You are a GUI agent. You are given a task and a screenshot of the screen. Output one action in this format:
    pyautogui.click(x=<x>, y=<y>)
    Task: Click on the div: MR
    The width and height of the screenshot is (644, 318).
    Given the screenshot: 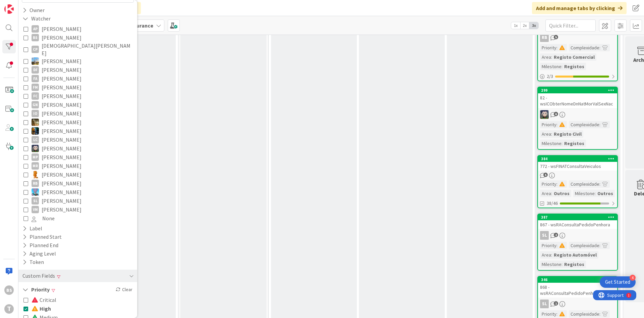 What is the action you would take?
    pyautogui.click(x=36, y=166)
    